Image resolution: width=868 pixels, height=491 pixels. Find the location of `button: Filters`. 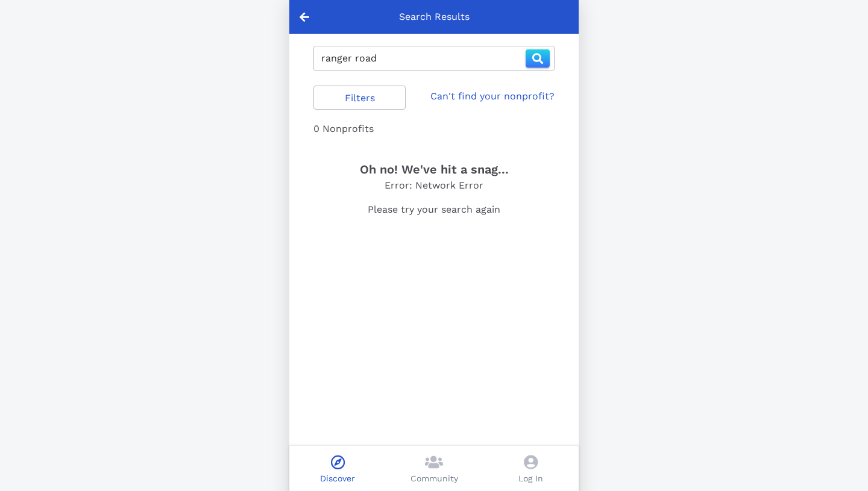

button: Filters is located at coordinates (359, 97).